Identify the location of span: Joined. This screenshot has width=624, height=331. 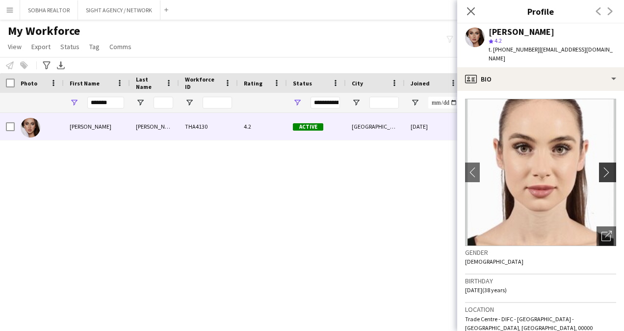
(420, 83).